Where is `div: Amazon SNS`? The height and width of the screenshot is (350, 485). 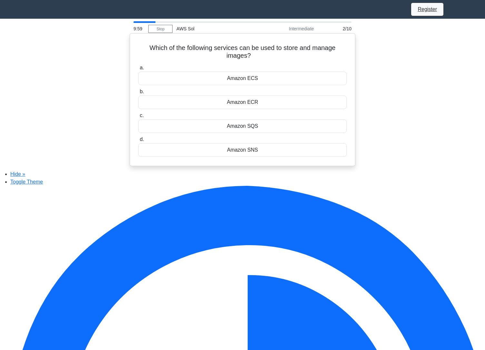
div: Amazon SNS is located at coordinates (242, 150).